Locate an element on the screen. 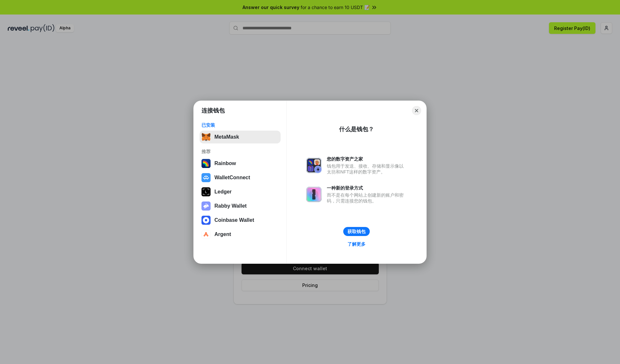 This screenshot has width=620, height=364. img: svg+xml,%3Csvg%20xmlns%3D%22http%3A%2F%2Fwww.w3.org%2F2000%2Fsvg%22%20width%3D%2228%22%20height%3... is located at coordinates (206, 192).